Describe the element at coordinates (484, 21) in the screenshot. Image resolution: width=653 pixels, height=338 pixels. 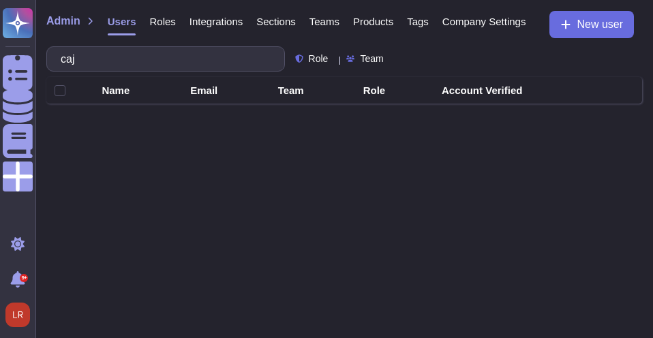
I see `span: Company Settings` at that location.